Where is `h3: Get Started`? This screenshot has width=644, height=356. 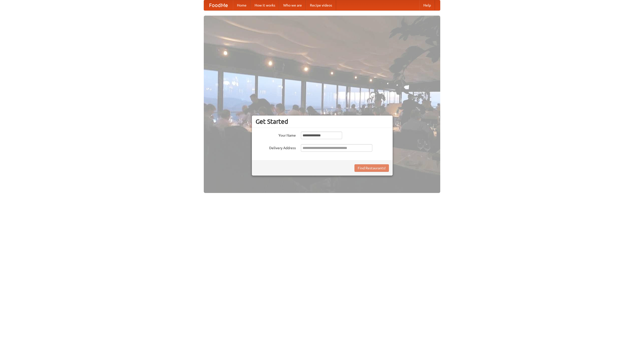 h3: Get Started is located at coordinates (322, 122).